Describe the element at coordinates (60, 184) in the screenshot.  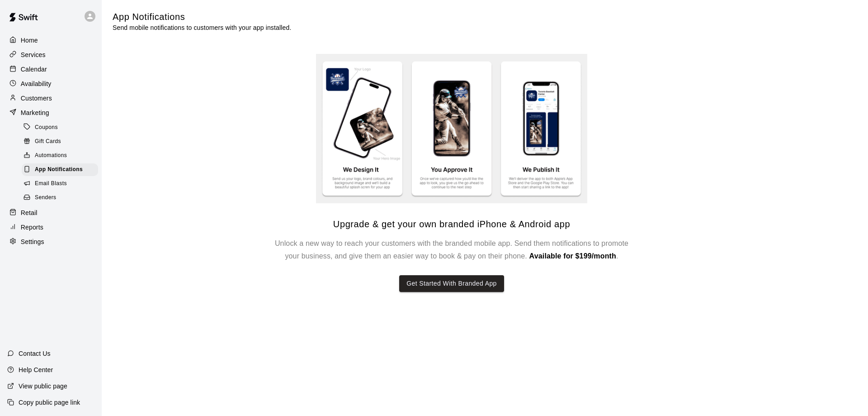
I see `div: Email Blasts` at that location.